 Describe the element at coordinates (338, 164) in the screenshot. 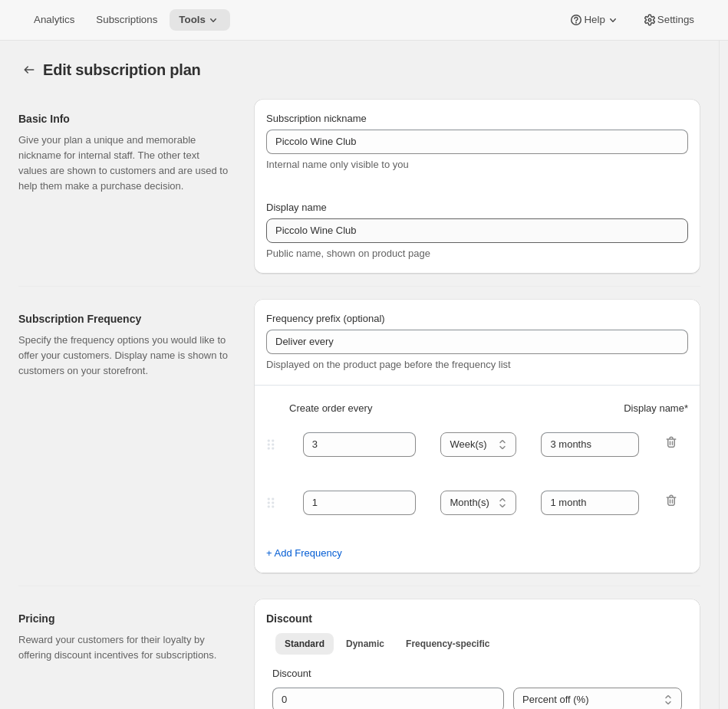

I see `span: Internal name only visible to you` at that location.